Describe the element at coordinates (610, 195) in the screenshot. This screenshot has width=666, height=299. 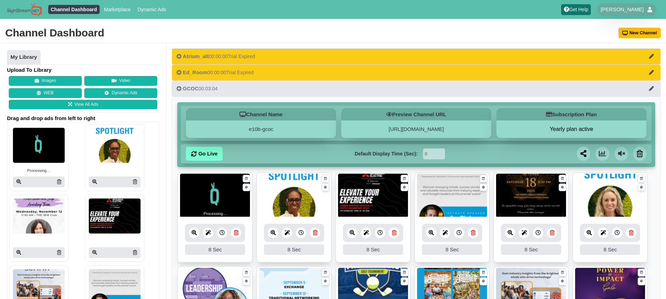
I see `img: 1882.354 kb` at that location.